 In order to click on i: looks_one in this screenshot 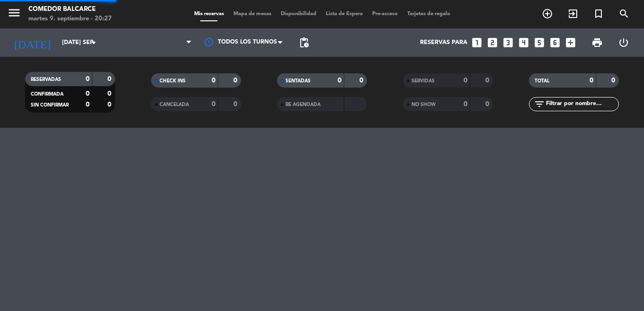, I will do `click(477, 43)`.